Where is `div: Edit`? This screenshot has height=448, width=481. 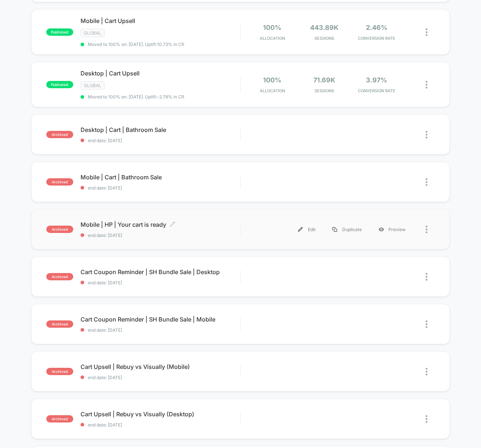
div: Edit is located at coordinates (307, 229).